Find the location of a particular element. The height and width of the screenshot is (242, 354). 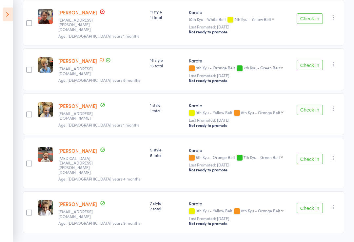

span: 11 total is located at coordinates (167, 17).